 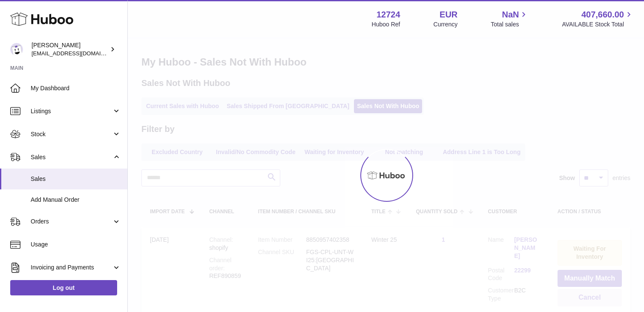 I want to click on strong: 12724, so click(x=388, y=15).